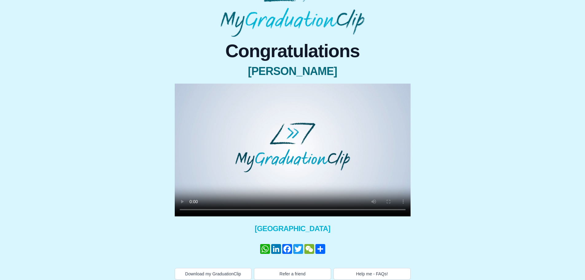 The width and height of the screenshot is (585, 280). I want to click on a: WhatsApp, so click(265, 249).